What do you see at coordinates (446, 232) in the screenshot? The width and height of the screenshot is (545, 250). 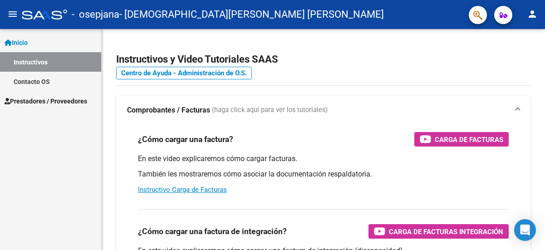 I see `span: Carga de Facturas Integración` at bounding box center [446, 232].